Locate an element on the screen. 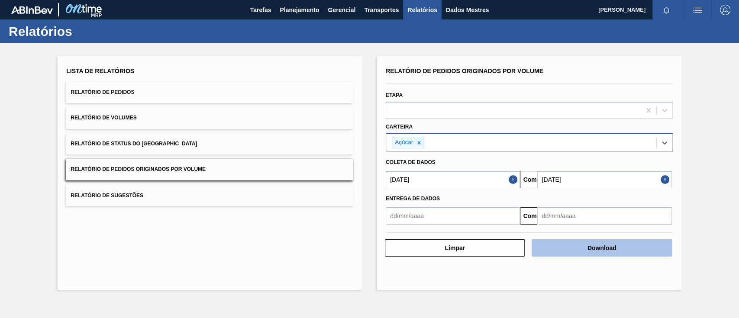  font: Coleta de dados is located at coordinates (410, 162).